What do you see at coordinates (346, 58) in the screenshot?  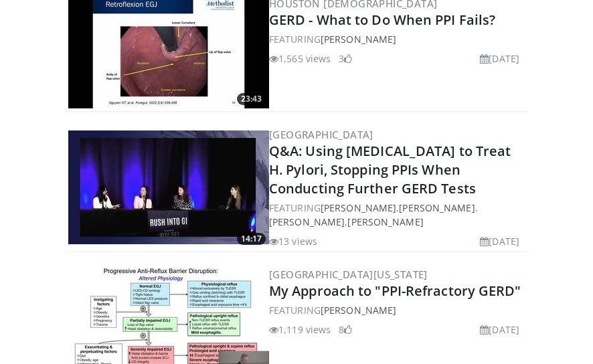 I see `li: 3` at bounding box center [346, 58].